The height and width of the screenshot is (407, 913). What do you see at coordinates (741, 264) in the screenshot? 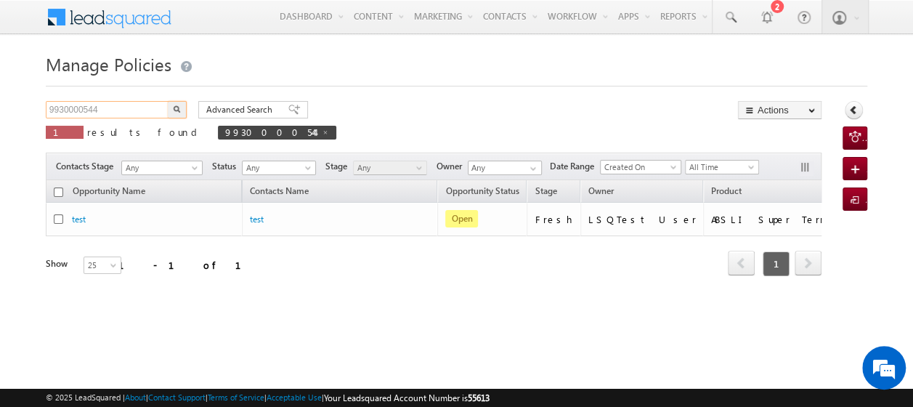
I see `a: prev` at bounding box center [741, 264].